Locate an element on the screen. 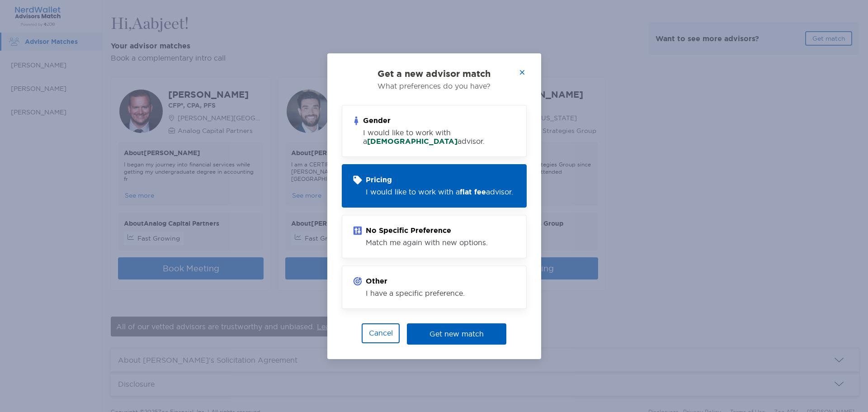  h4: Other is located at coordinates (415, 281).